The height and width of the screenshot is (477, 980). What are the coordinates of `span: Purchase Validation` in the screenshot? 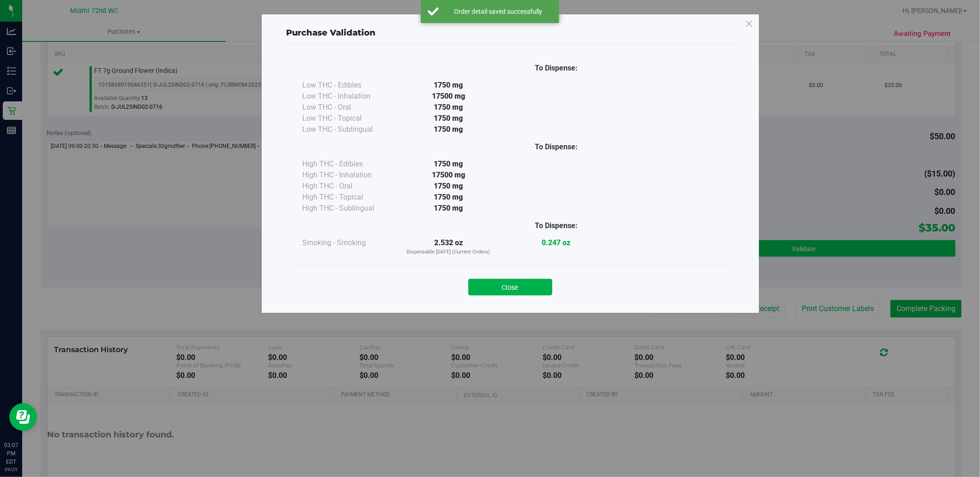 It's located at (331, 33).